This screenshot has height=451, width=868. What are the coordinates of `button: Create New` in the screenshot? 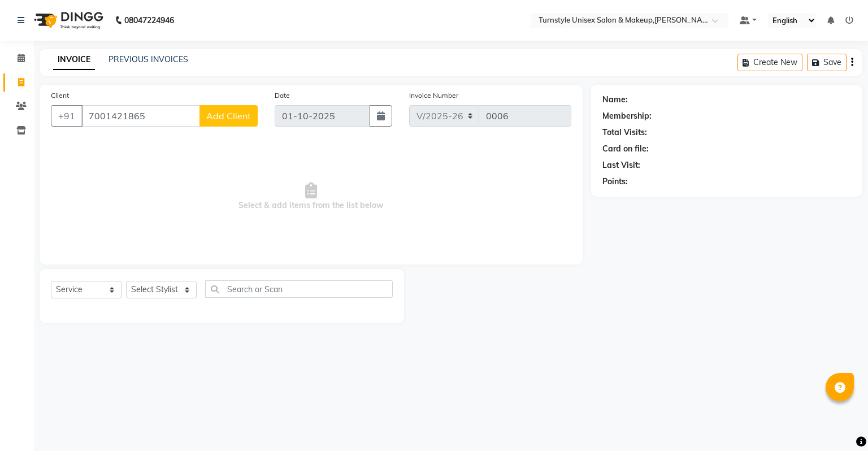 It's located at (770, 62).